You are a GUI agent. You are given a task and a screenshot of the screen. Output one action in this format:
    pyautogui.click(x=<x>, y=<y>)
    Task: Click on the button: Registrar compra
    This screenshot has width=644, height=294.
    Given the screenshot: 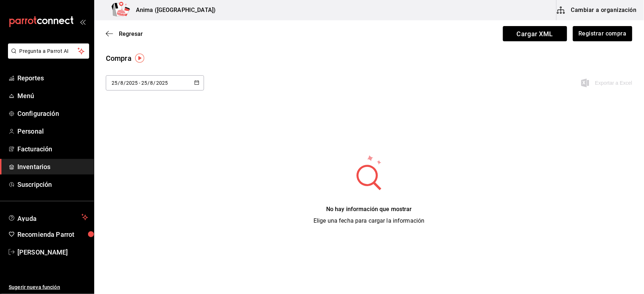 What is the action you would take?
    pyautogui.click(x=602, y=33)
    